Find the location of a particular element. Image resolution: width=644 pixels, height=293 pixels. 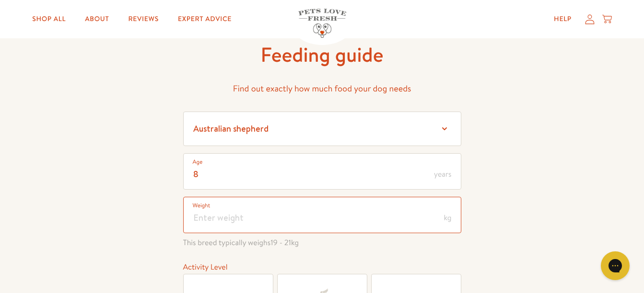

span: kg is located at coordinates (448, 218).